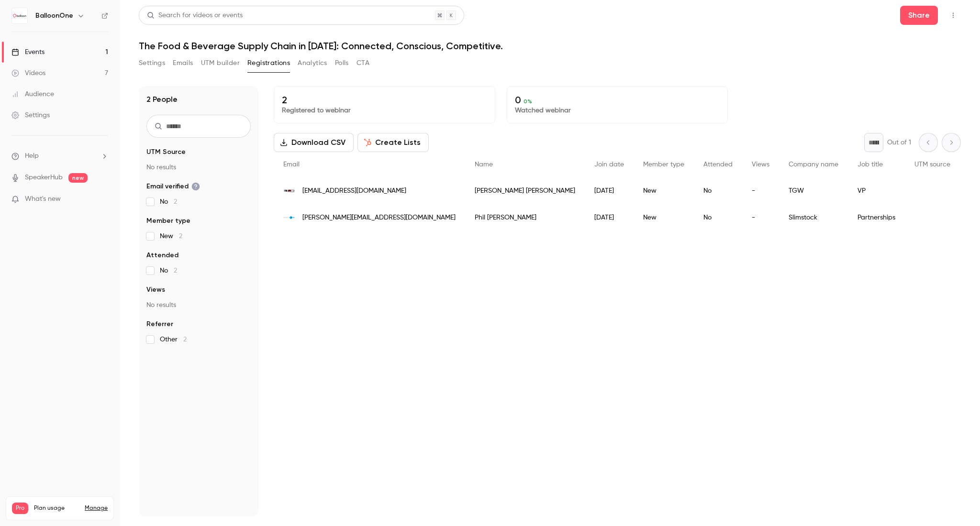 The width and height of the screenshot is (980, 526). I want to click on span: Email, so click(291, 165).